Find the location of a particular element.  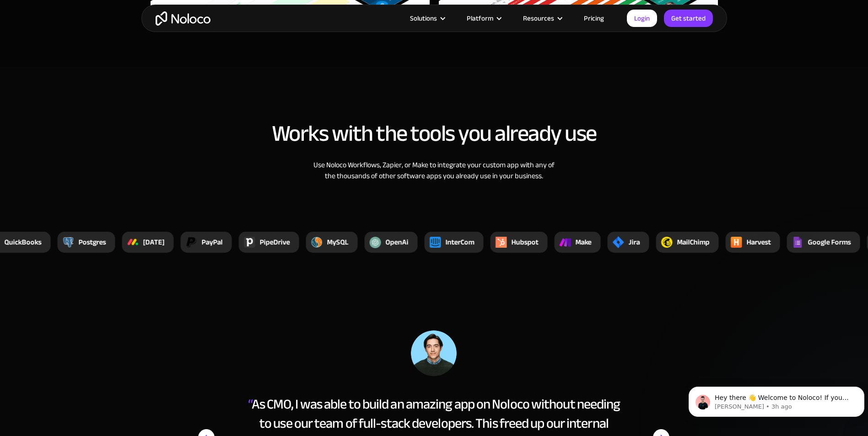

a: Login is located at coordinates (642, 18).